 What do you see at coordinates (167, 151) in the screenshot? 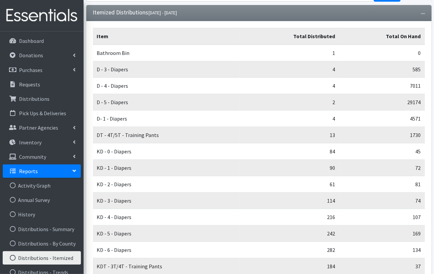
I see `td: KD - 0 - Diapers` at bounding box center [167, 151].